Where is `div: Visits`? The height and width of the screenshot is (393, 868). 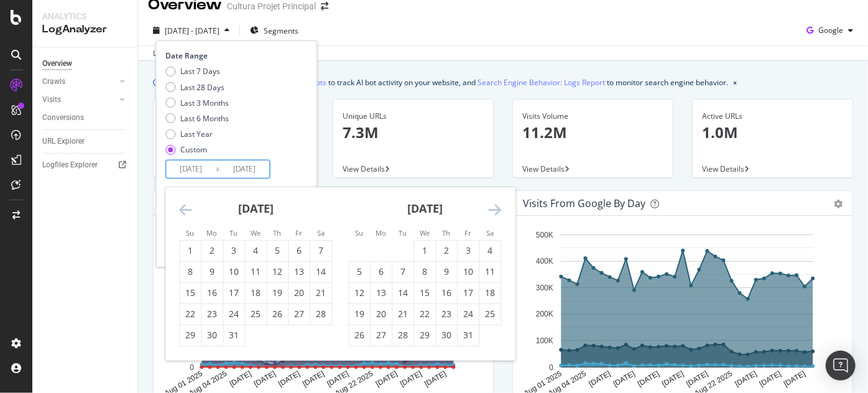 div: Visits is located at coordinates (52, 100).